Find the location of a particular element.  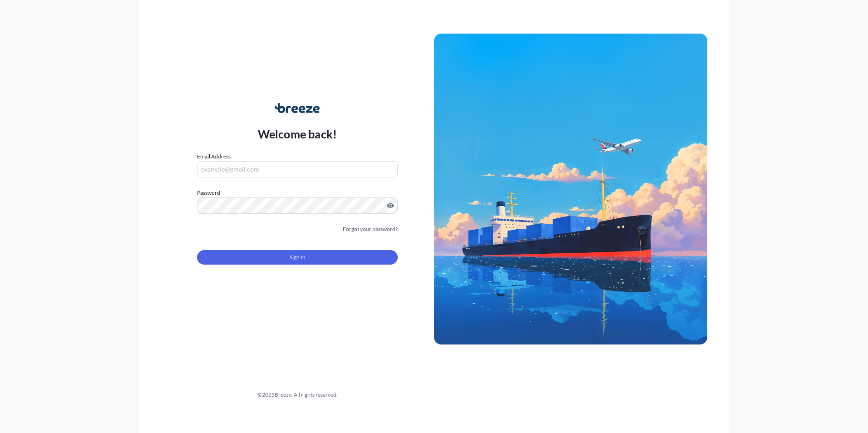

label: Password is located at coordinates (297, 193).